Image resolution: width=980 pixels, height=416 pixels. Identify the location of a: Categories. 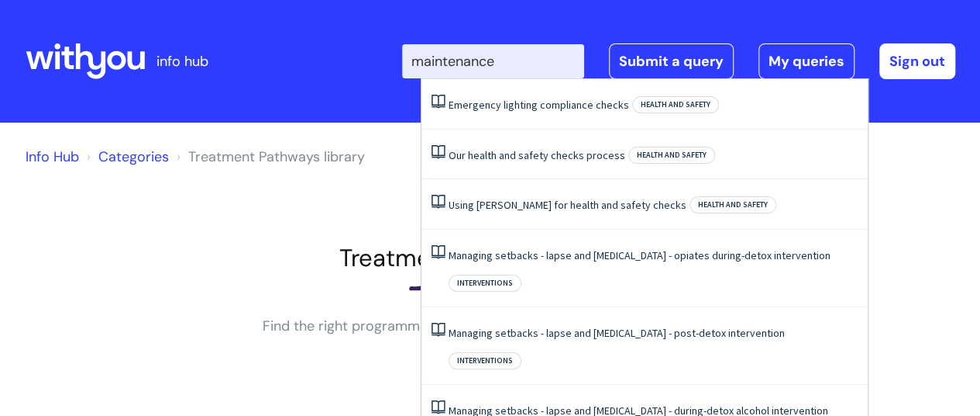
(133, 156).